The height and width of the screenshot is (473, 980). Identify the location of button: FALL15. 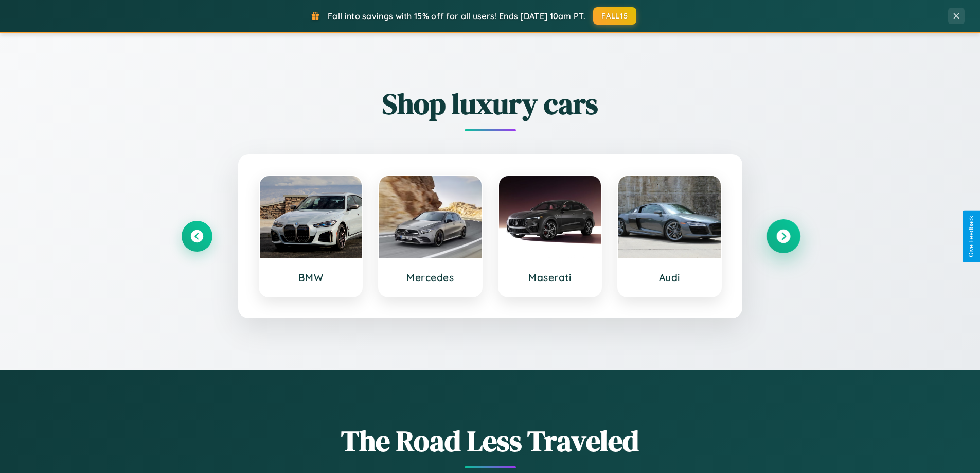
(615, 16).